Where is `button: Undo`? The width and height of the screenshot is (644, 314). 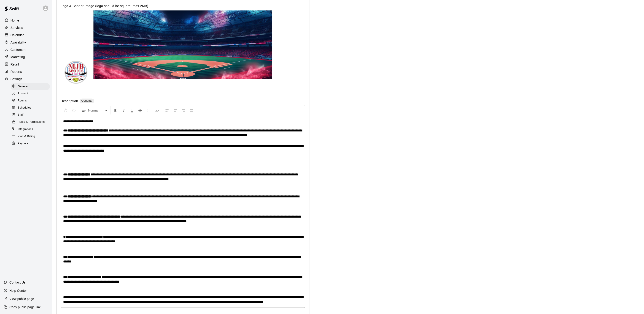
button: Undo is located at coordinates (66, 110).